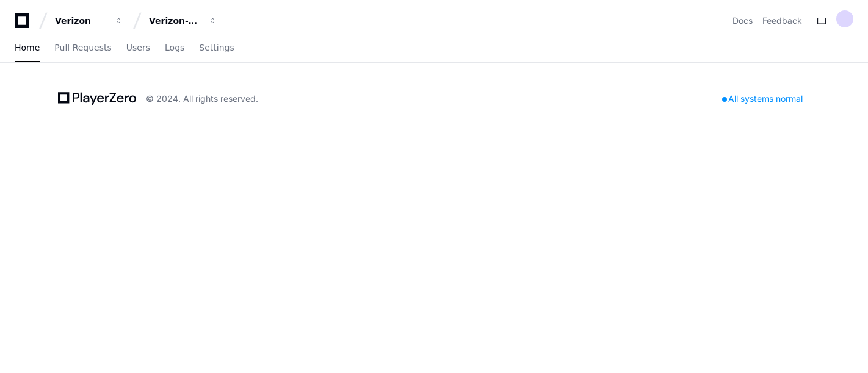  Describe the element at coordinates (175, 21) in the screenshot. I see `div: Verizon-Clarify-Order-Management` at that location.